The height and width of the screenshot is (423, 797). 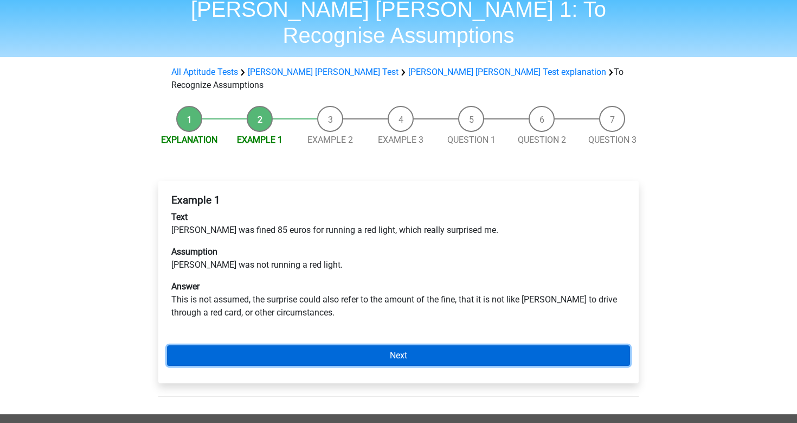 I want to click on a: Next, so click(x=399, y=355).